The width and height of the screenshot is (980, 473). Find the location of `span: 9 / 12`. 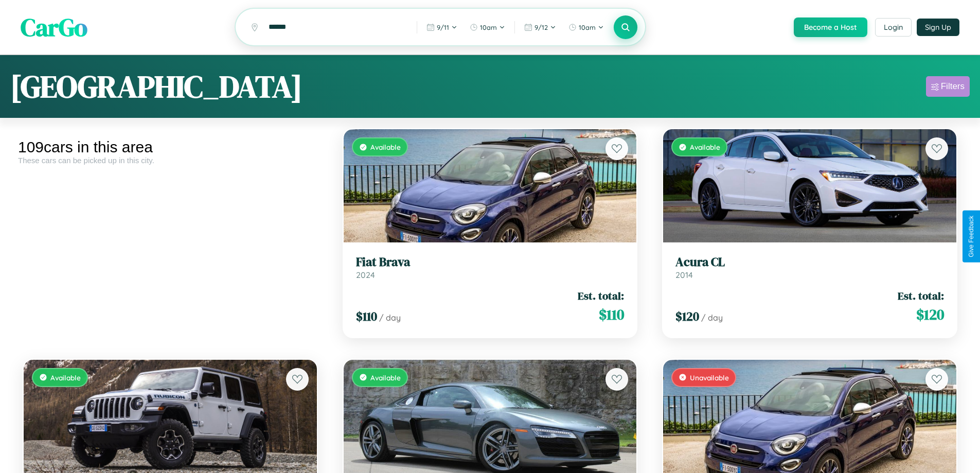

span: 9 / 12 is located at coordinates (541, 27).